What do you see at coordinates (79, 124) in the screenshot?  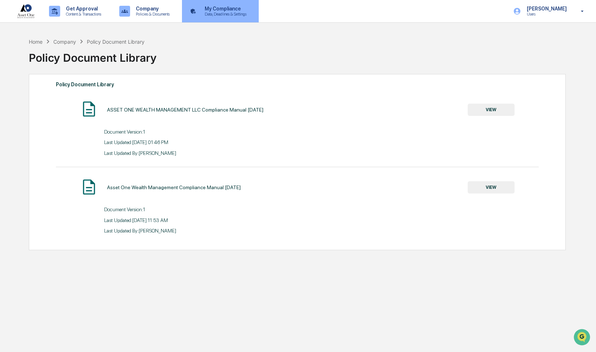 I see `span: Pylon` at bounding box center [79, 124].